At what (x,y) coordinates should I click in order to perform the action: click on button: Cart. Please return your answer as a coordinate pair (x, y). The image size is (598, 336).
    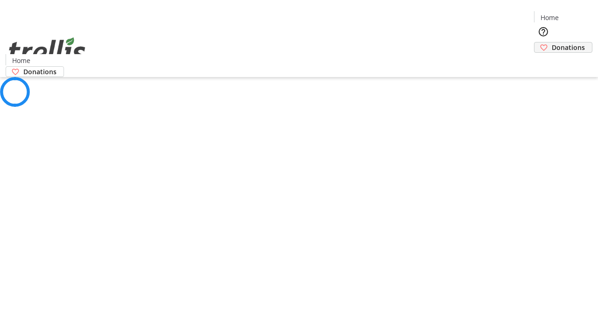
    Looking at the image, I should click on (543, 62).